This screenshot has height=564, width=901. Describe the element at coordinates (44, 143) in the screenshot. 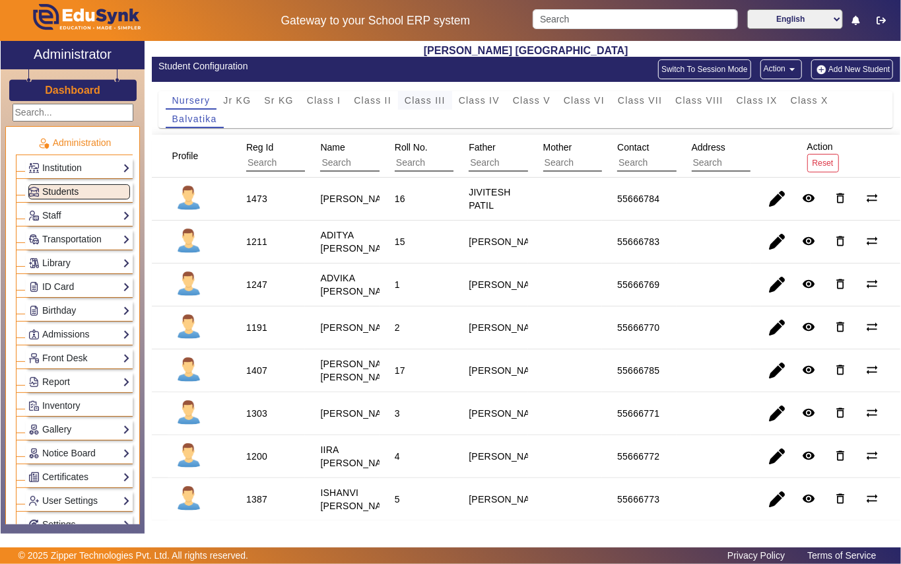

I see `img: Administration.png` at that location.